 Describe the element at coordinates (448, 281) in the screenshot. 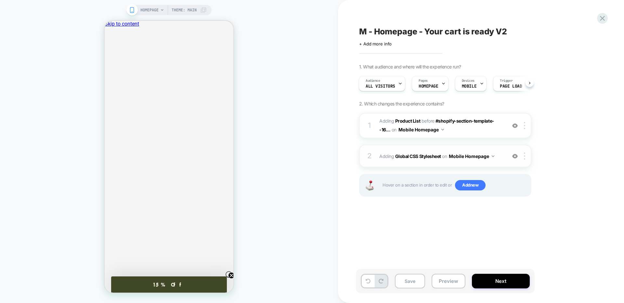

I see `button: Preview` at that location.